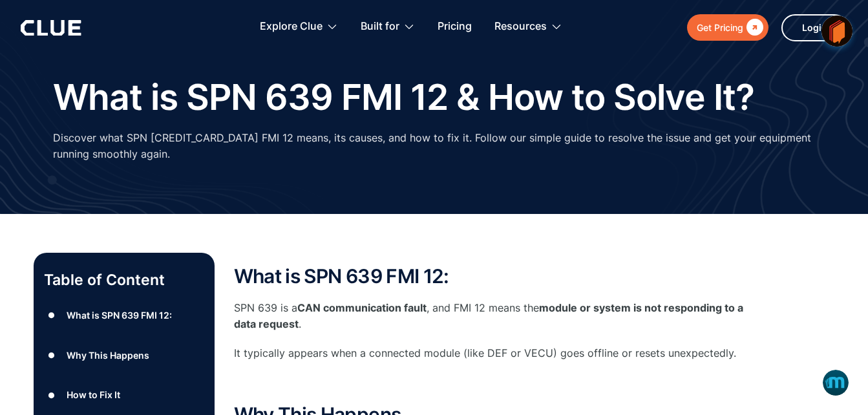 This screenshot has width=868, height=415. Describe the element at coordinates (492, 276) in the screenshot. I see `h2: What is SPN 639 FMI 12:` at that location.